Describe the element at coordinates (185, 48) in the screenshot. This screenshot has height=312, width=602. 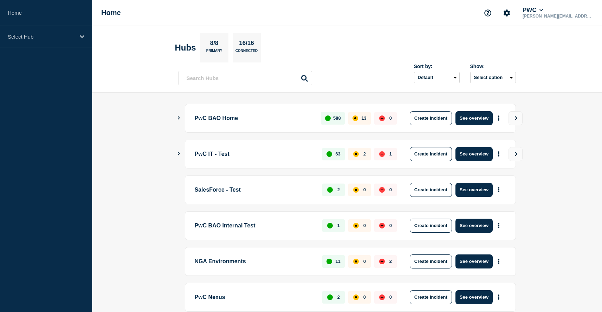
I see `h2: Hubs` at that location.